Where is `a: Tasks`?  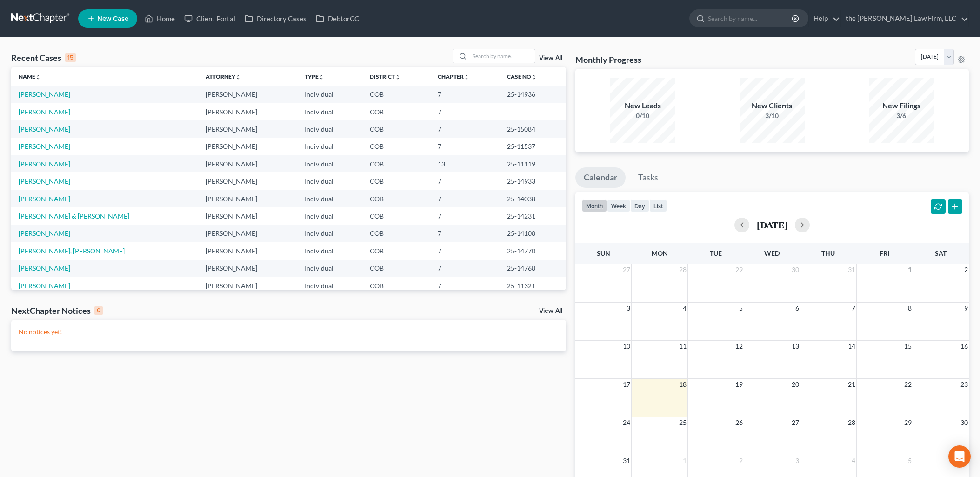
a: Tasks is located at coordinates (648, 177).